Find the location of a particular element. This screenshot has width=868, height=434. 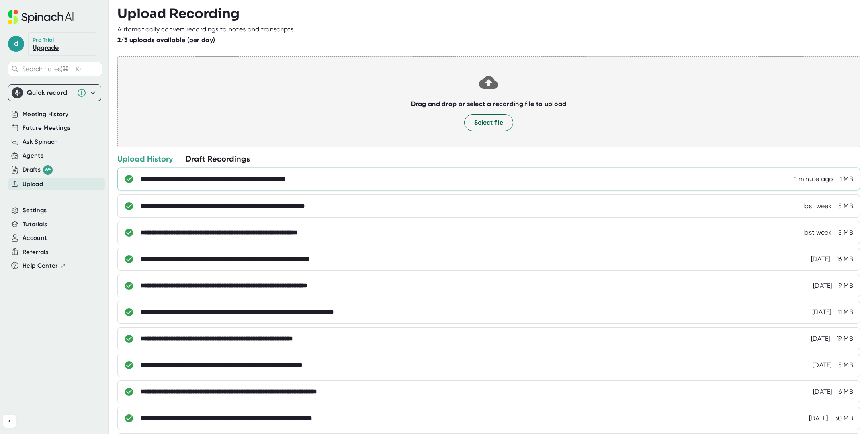

a: Upgrade is located at coordinates (46, 47).